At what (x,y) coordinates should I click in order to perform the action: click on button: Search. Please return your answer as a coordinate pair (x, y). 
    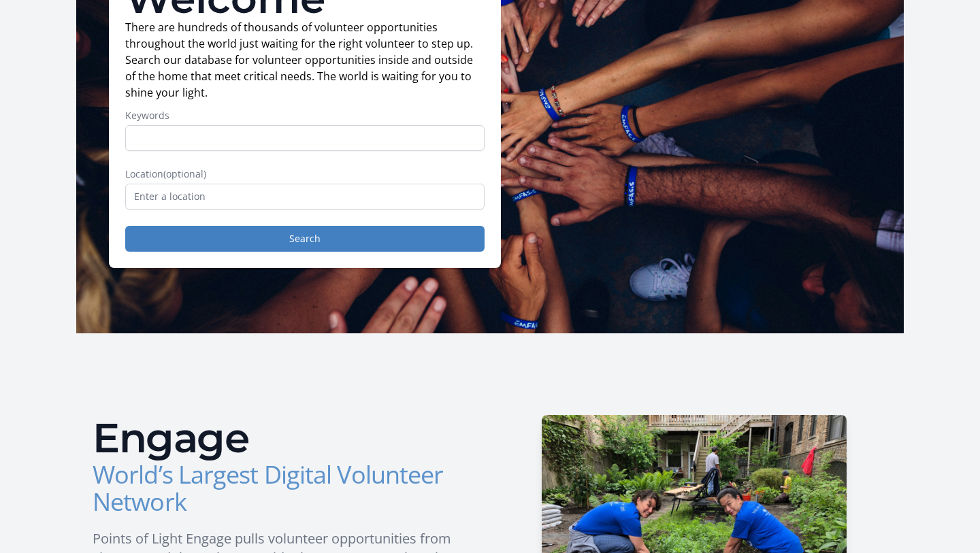
    Looking at the image, I should click on (305, 239).